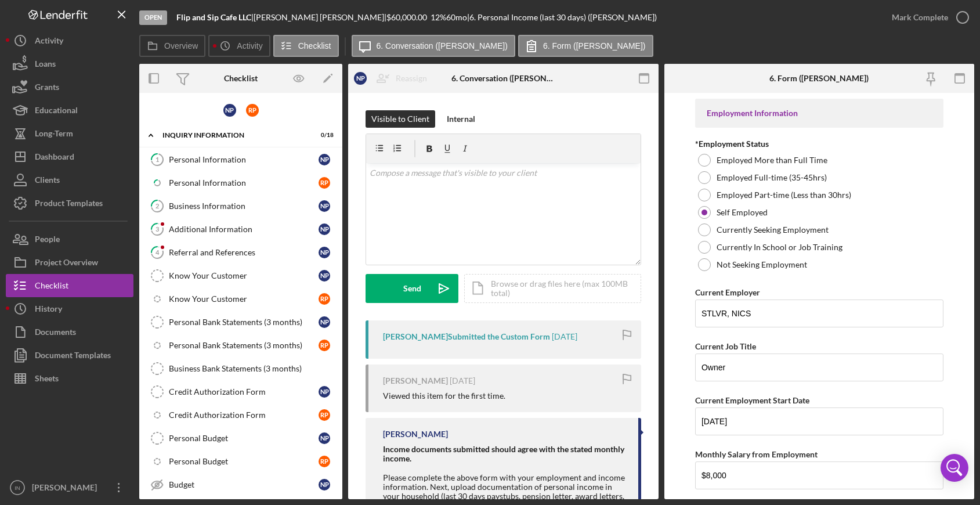 This screenshot has height=505, width=980. I want to click on tspan: 1, so click(157, 159).